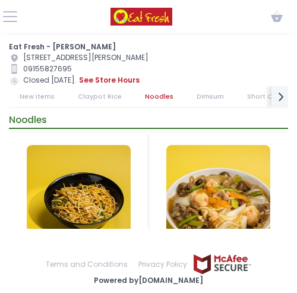 This screenshot has height=293, width=297. I want to click on div: 09155827695, so click(149, 69).